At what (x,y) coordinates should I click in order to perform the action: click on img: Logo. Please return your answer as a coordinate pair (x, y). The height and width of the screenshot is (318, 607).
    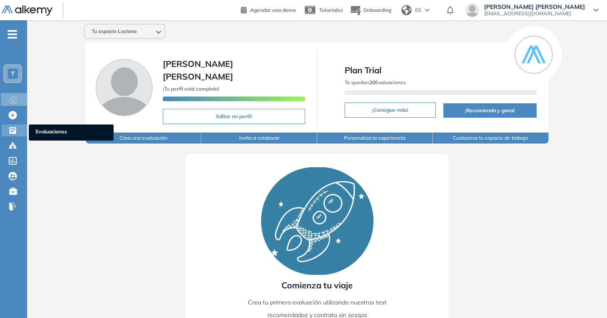
    Looking at the image, I should click on (27, 11).